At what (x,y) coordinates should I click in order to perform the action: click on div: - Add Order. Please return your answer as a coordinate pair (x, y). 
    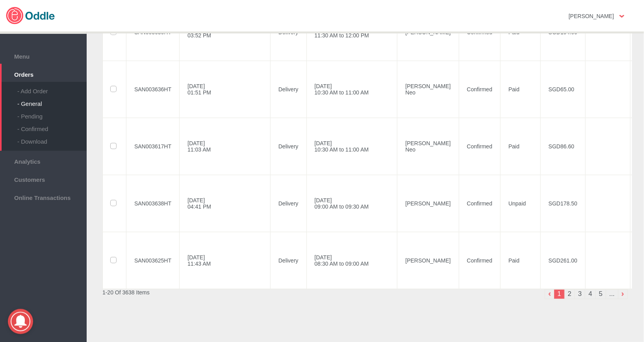
    Looking at the image, I should click on (52, 89).